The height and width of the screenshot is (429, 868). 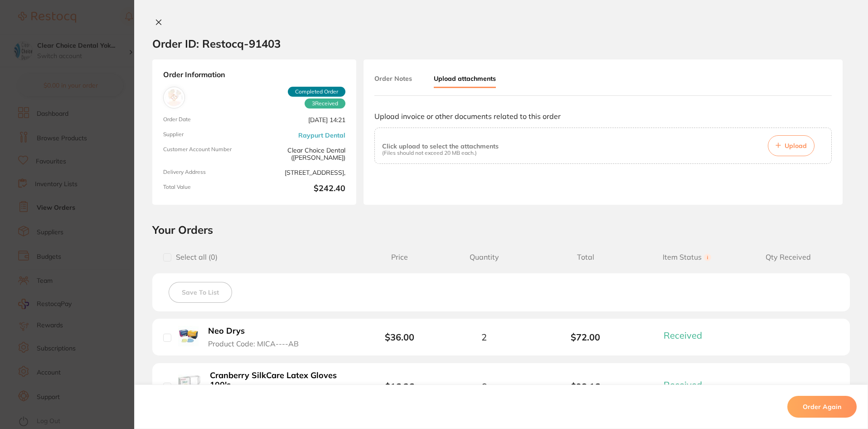 I want to click on span: Item Status, so click(x=688, y=257).